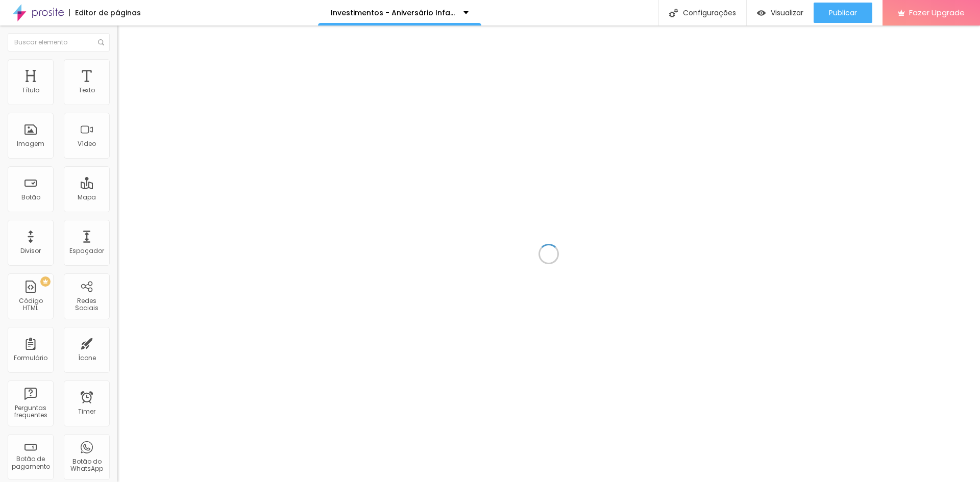 The width and height of the screenshot is (980, 482). What do you see at coordinates (842, 13) in the screenshot?
I see `span: Publicar` at bounding box center [842, 13].